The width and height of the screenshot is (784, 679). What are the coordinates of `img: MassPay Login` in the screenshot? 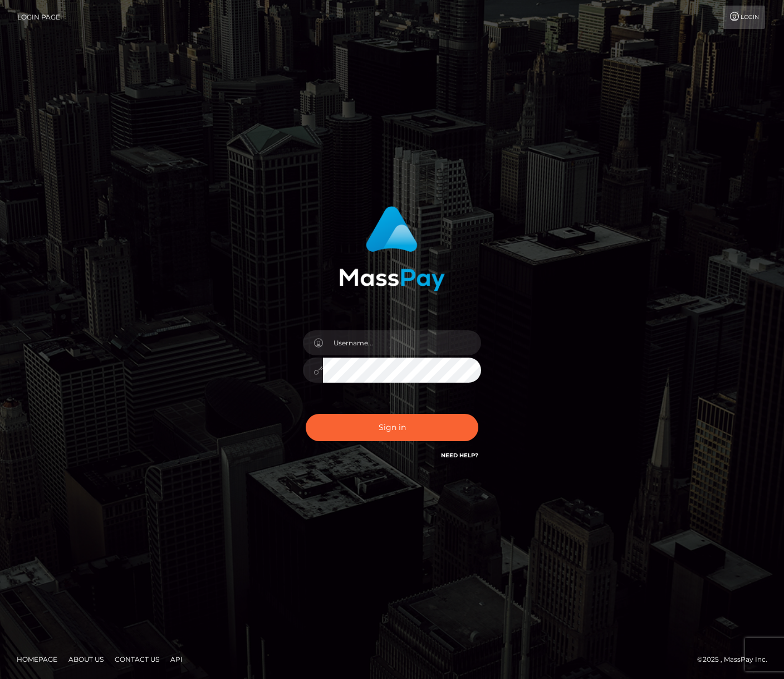 It's located at (392, 249).